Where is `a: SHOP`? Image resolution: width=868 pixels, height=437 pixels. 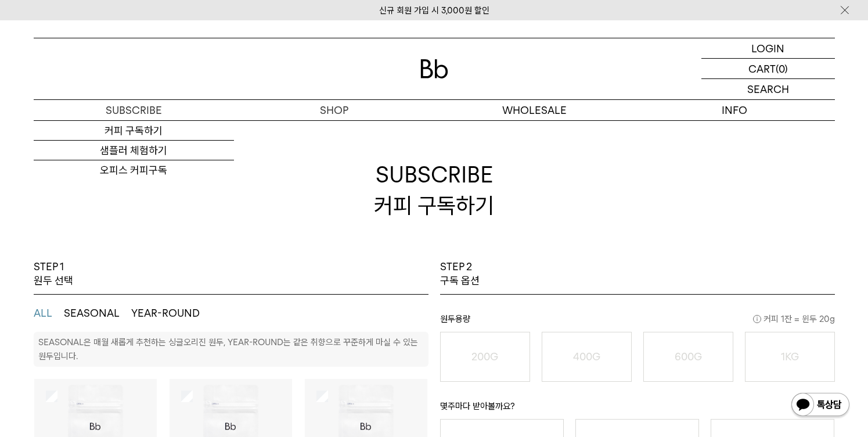
a: SHOP is located at coordinates (333, 110).